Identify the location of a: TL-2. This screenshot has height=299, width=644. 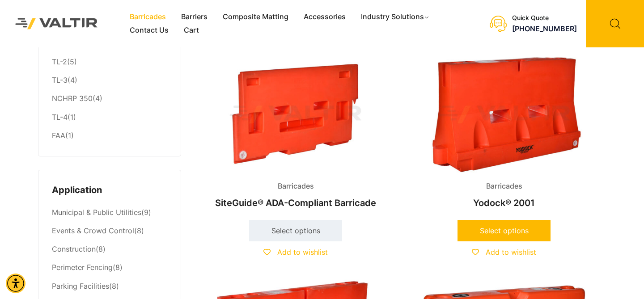
(60, 62).